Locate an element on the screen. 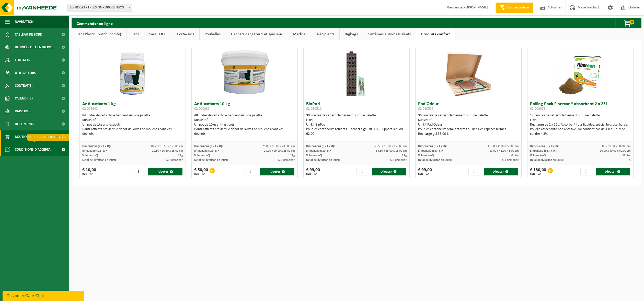  span: 02-005642 is located at coordinates (90, 108).